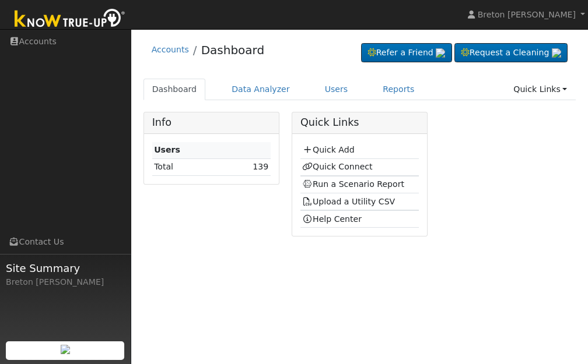 The height and width of the screenshot is (364, 588). What do you see at coordinates (541, 89) in the screenshot?
I see `a: Quick Links` at bounding box center [541, 89].